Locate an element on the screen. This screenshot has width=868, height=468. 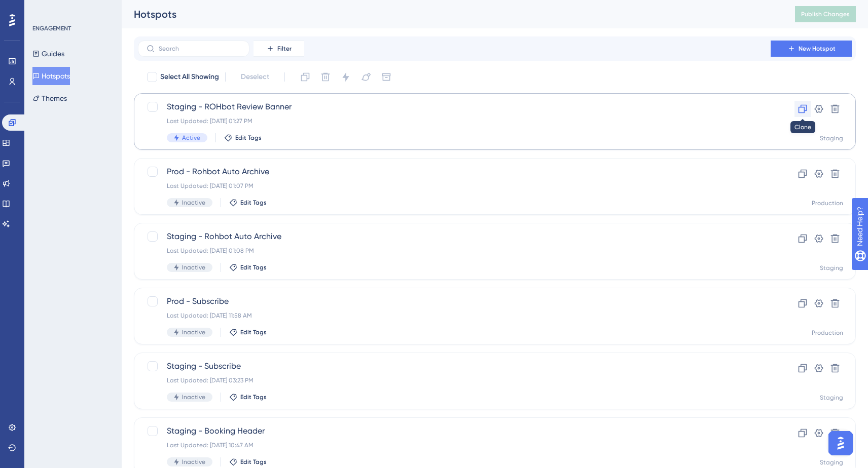
span: New Hotspot is located at coordinates (817, 49).